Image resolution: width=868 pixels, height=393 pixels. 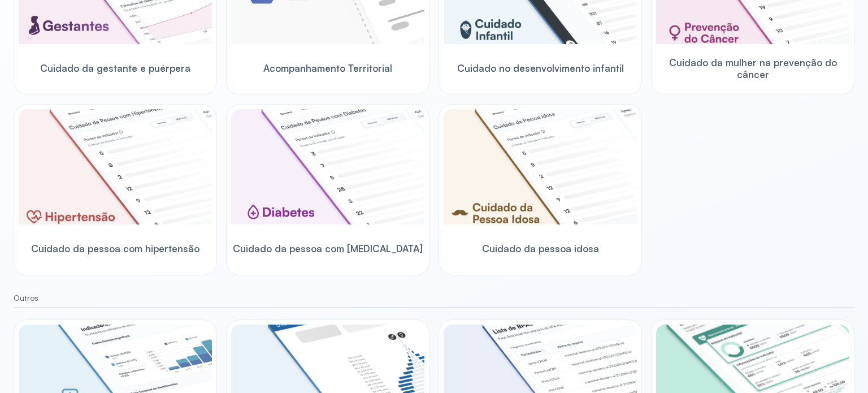 I want to click on small: Outros, so click(x=434, y=298).